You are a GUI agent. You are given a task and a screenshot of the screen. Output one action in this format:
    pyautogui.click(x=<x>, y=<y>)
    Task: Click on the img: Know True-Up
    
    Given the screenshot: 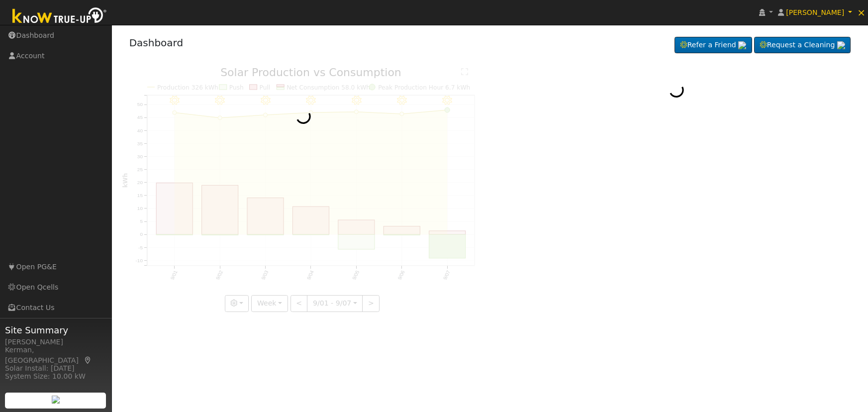 What is the action you would take?
    pyautogui.click(x=60, y=16)
    